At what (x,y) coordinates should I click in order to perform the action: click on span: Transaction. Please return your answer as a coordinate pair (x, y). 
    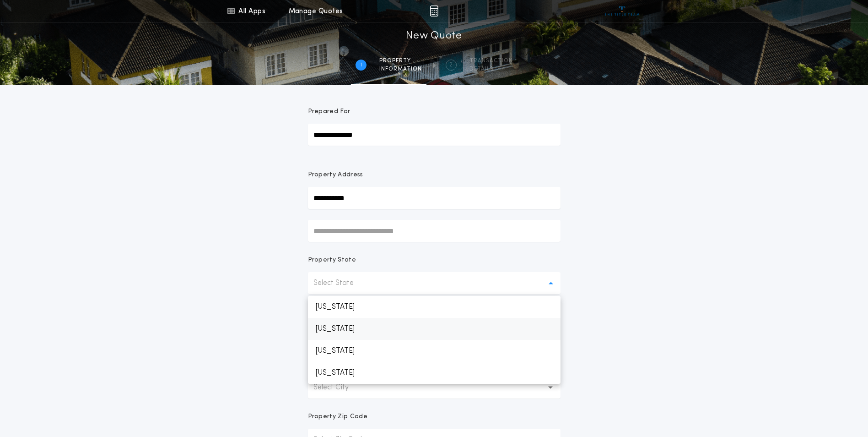
    Looking at the image, I should click on (491, 61).